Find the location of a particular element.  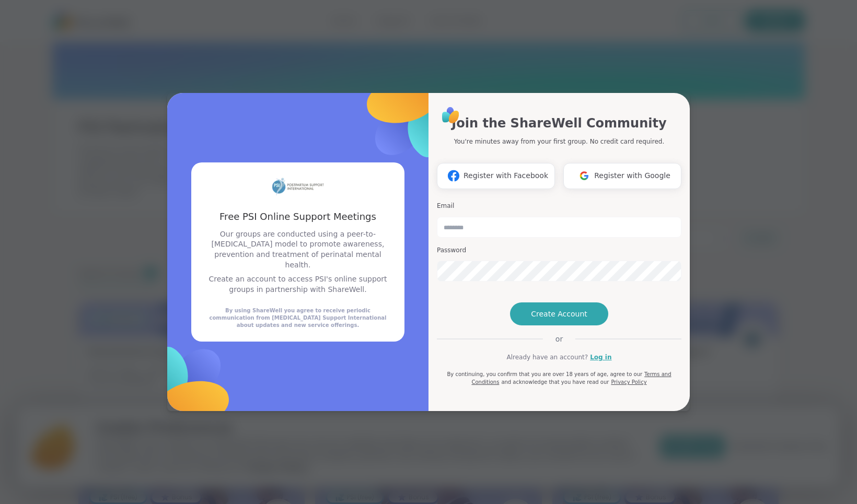

a: Terms and Conditions is located at coordinates (571, 378).